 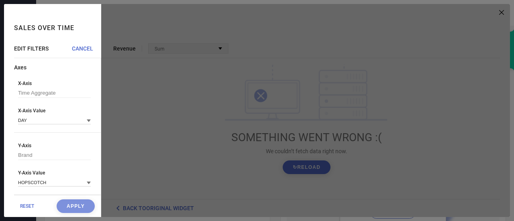 I want to click on span: X-Axis, so click(x=54, y=84).